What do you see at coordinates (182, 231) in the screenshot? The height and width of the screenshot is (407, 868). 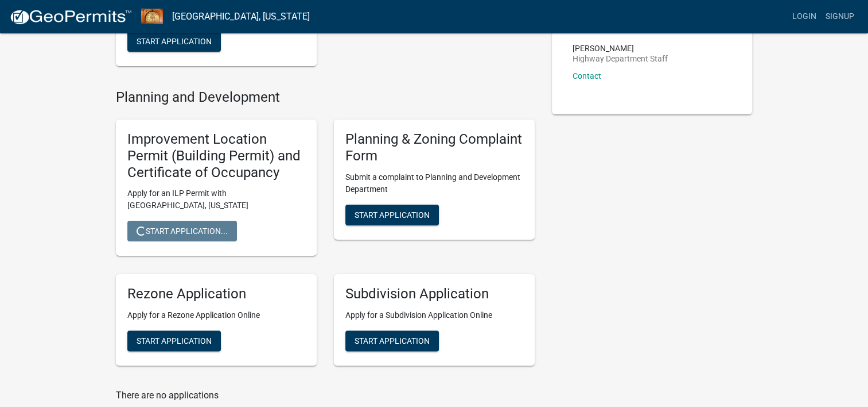 I see `button: Start Application...` at bounding box center [182, 231].